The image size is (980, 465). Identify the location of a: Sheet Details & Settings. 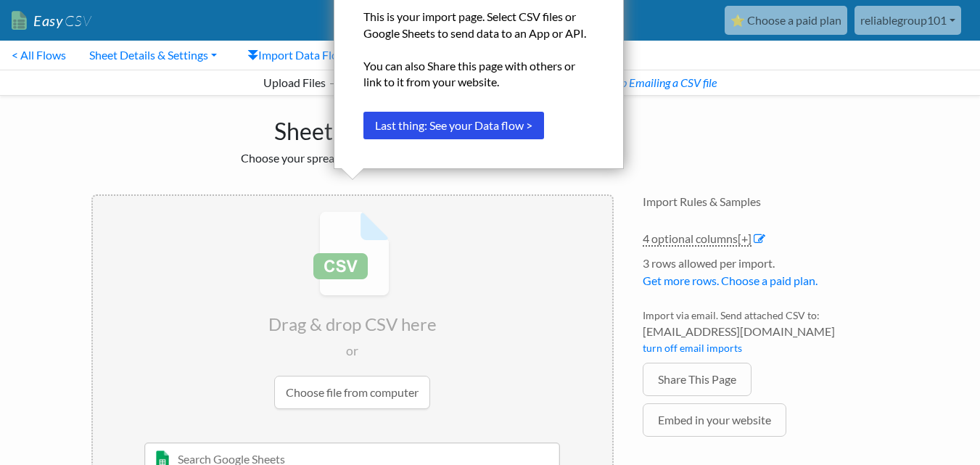
(153, 55).